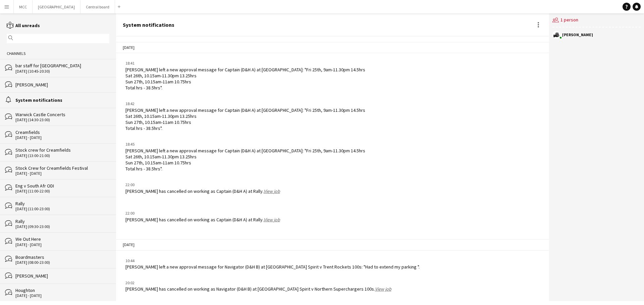 Image resolution: width=644 pixels, height=305 pixels. Describe the element at coordinates (62, 150) in the screenshot. I see `div: Stock crew for Creamfields` at that location.